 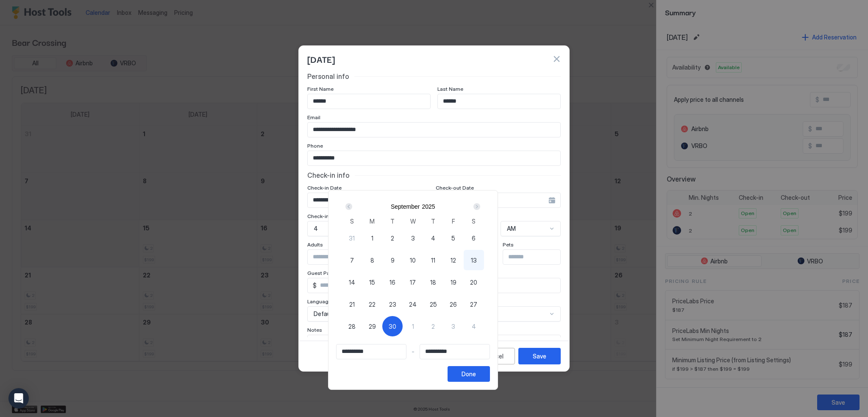 What do you see at coordinates (352, 282) in the screenshot?
I see `span: 14` at bounding box center [352, 282].